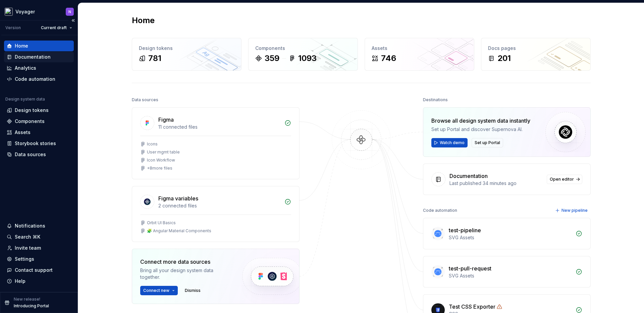 The width and height of the screenshot is (644, 313). What do you see at coordinates (161, 161) in the screenshot?
I see `div: Icon Workflow` at bounding box center [161, 161].